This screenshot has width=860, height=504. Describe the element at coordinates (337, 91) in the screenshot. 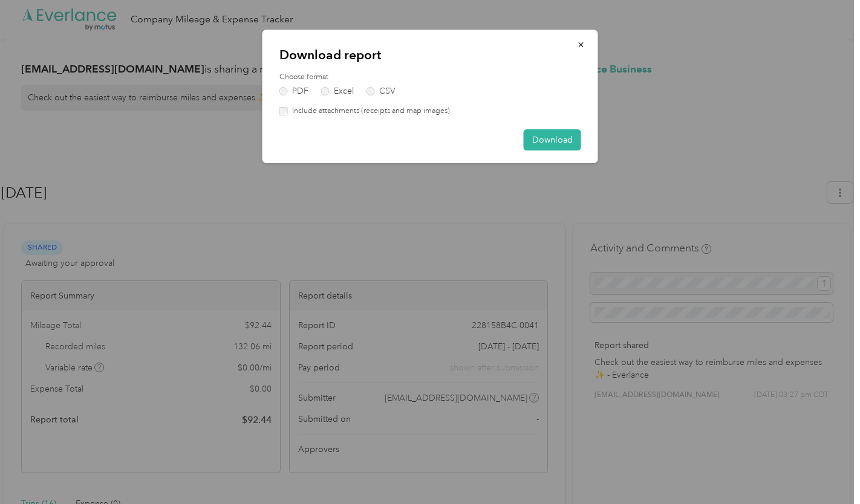

I see `label: Excel` at that location.